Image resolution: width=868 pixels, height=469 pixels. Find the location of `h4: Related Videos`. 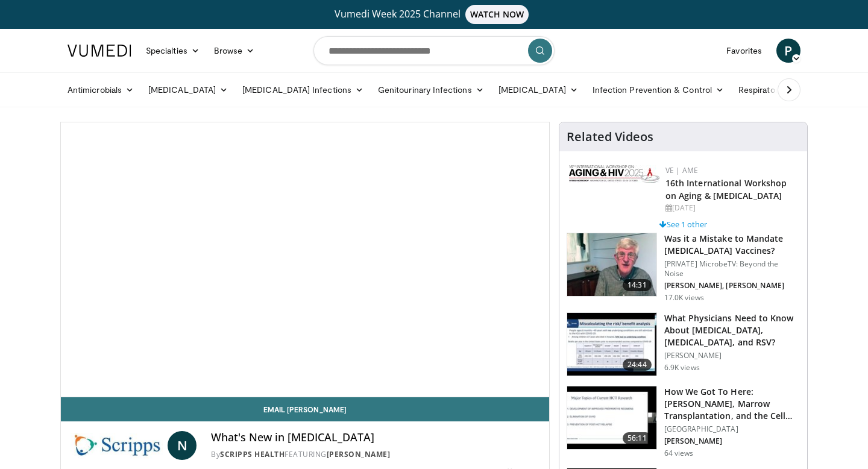

h4: Related Videos is located at coordinates (610, 137).